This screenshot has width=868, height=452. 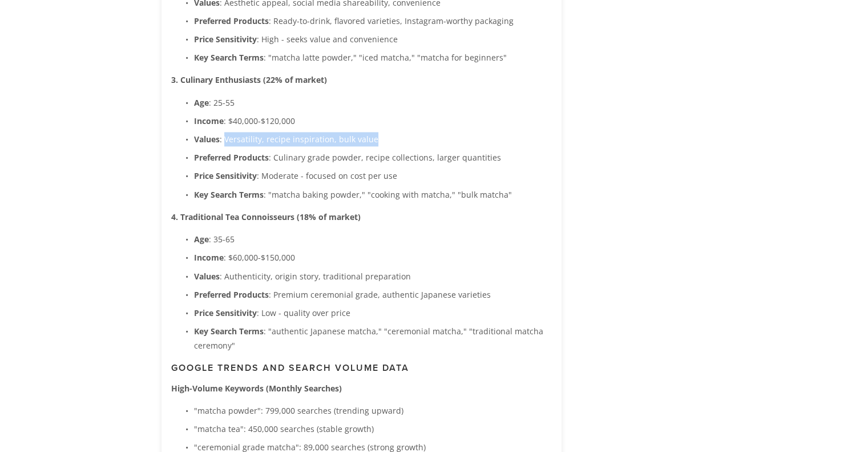 I want to click on p: : Low - quality over price, so click(x=372, y=312).